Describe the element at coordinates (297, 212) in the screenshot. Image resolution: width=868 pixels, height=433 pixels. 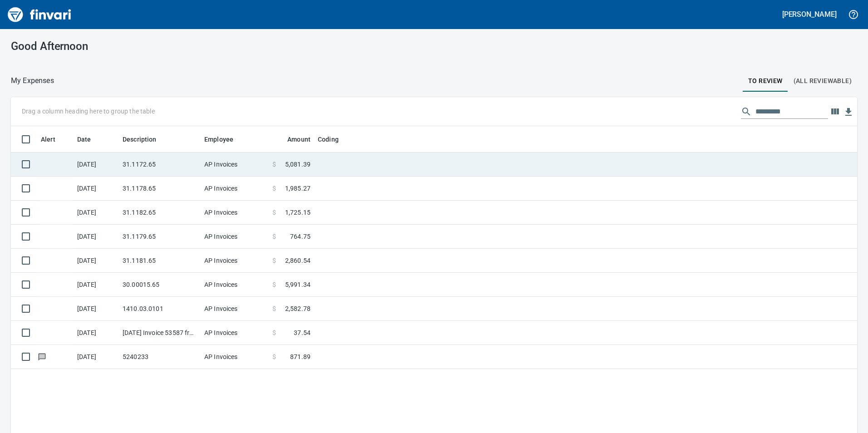
I see `span: 1,725.15` at that location.